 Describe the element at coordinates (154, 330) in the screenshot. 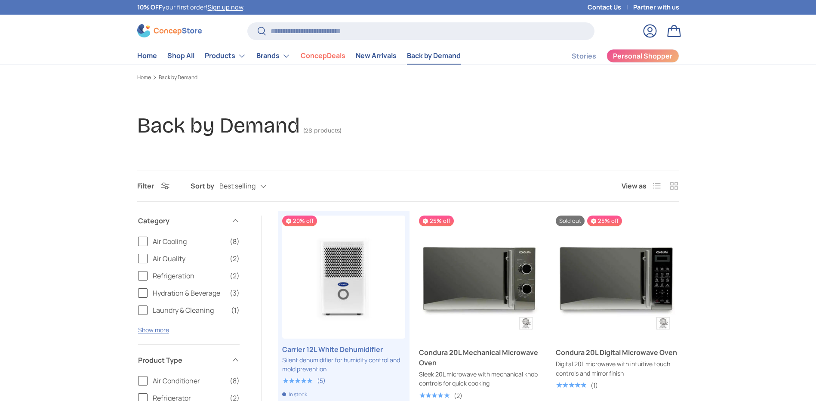

I see `button: Show more` at that location.